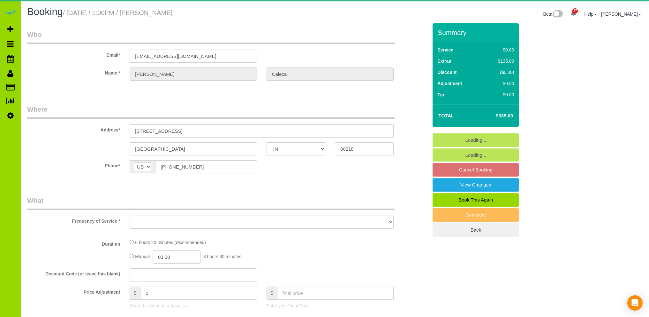 Image resolution: width=649 pixels, height=317 pixels. I want to click on label: Email*, so click(73, 54).